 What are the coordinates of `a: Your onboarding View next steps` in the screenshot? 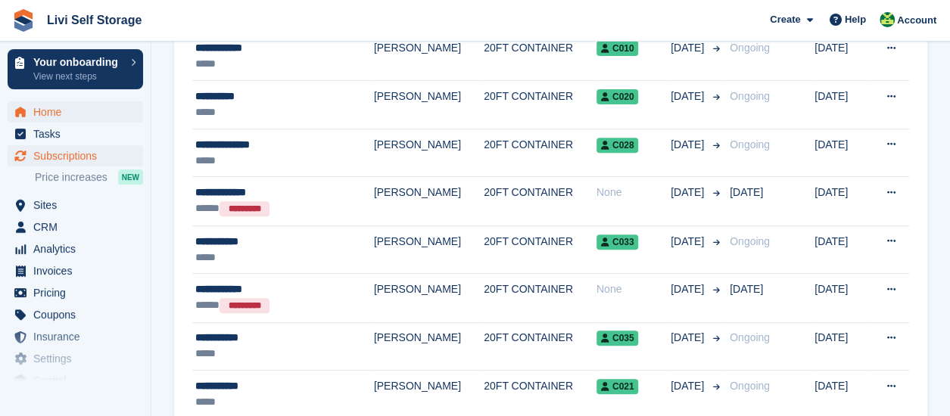 It's located at (75, 69).